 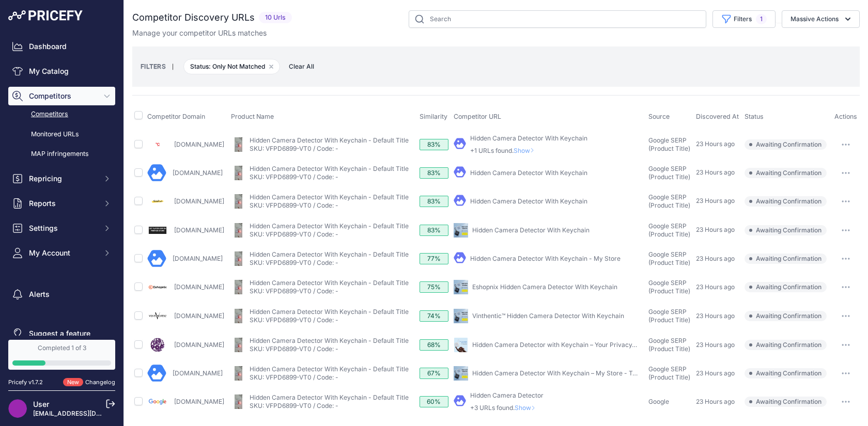 What do you see at coordinates (61, 154) in the screenshot?
I see `a: MAP infringements` at bounding box center [61, 154].